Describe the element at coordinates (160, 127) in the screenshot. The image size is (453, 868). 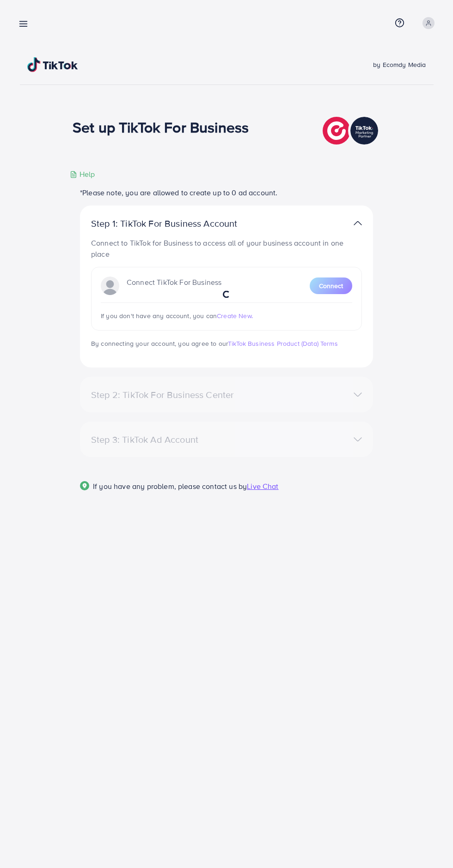
I see `h1: Set up TikTok For Business` at that location.